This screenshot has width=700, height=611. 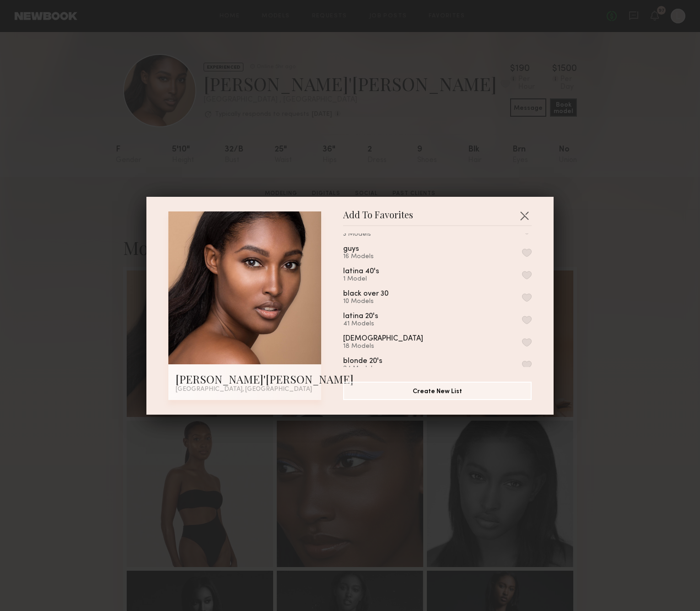 I want to click on div: guys, so click(x=351, y=249).